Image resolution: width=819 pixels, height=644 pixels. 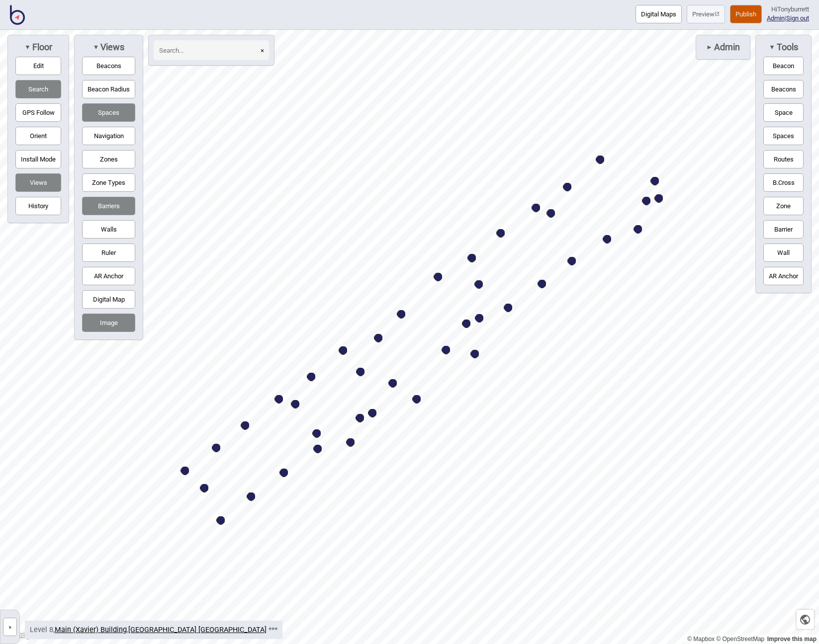 I want to click on a: Digital Maps, so click(x=658, y=14).